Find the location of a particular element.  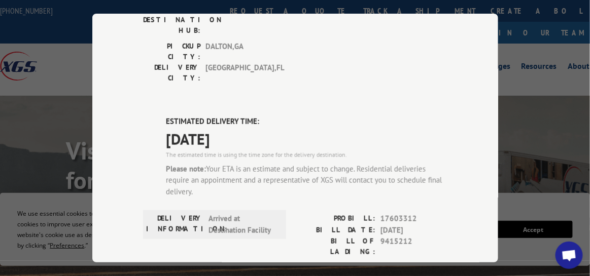

label: ESTIMATED DELIVERY TIME: is located at coordinates (306, 122).